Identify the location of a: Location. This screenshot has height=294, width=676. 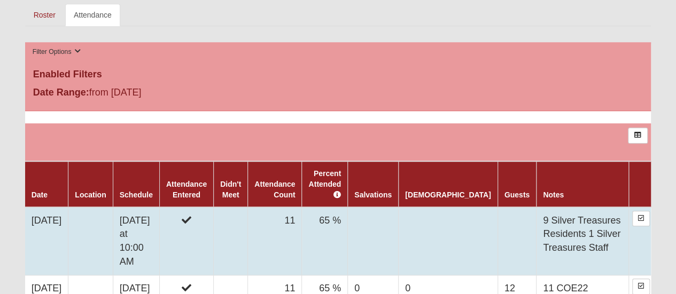
(90, 195).